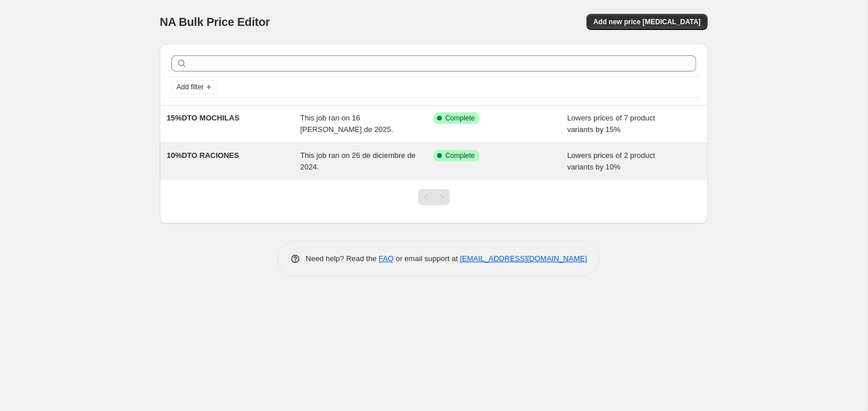 This screenshot has height=411, width=868. What do you see at coordinates (386, 258) in the screenshot?
I see `a: FAQ` at bounding box center [386, 258].